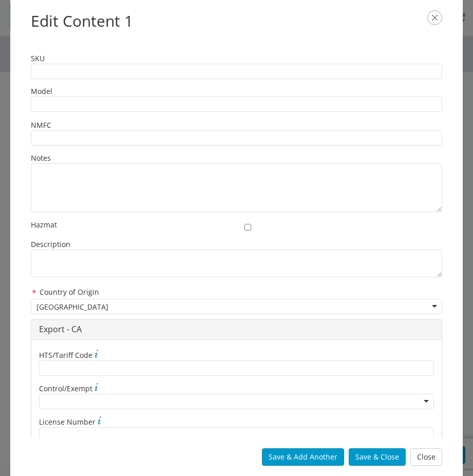 Image resolution: width=473 pixels, height=476 pixels. I want to click on span: Notes, so click(40, 158).